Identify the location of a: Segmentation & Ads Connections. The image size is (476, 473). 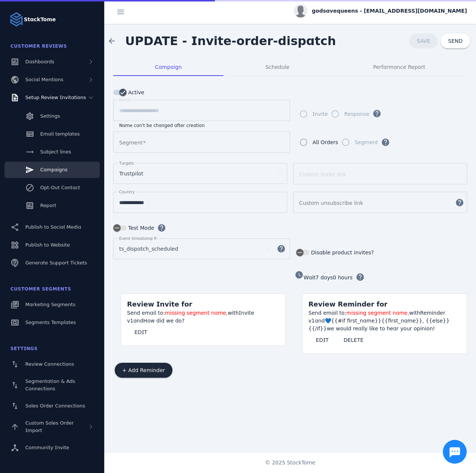
(52, 385).